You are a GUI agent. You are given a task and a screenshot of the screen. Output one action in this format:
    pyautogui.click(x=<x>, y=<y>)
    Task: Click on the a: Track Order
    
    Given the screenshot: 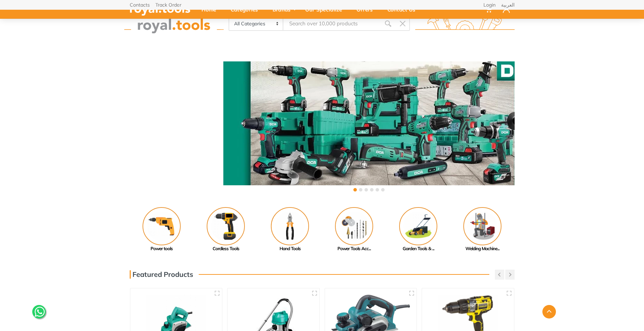 What is the action you would take?
    pyautogui.click(x=168, y=5)
    